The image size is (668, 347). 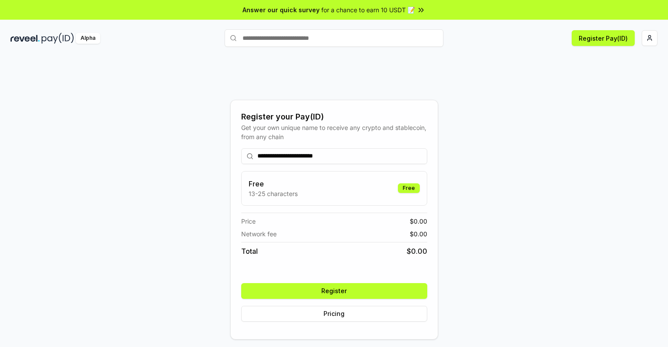 I want to click on span: Price, so click(x=248, y=221).